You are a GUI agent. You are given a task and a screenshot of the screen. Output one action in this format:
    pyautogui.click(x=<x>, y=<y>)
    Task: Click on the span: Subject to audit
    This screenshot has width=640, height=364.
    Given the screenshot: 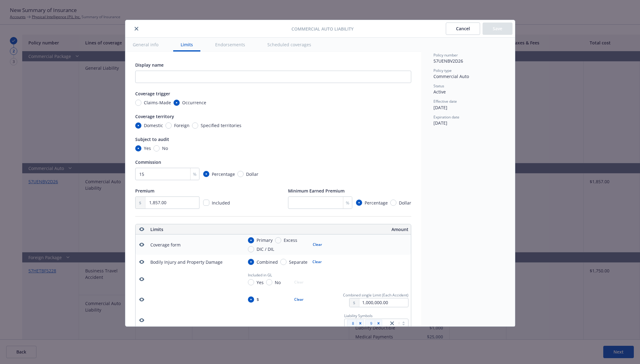 What is the action you would take?
    pyautogui.click(x=152, y=139)
    